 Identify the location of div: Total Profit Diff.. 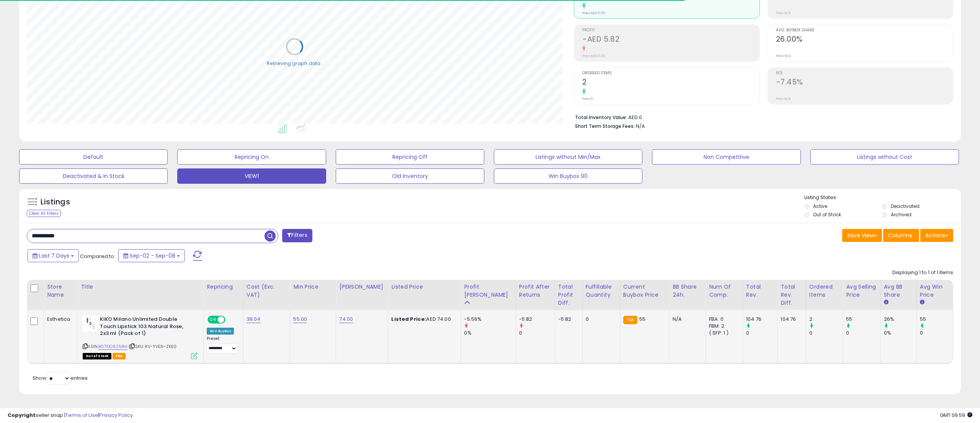
(569, 295).